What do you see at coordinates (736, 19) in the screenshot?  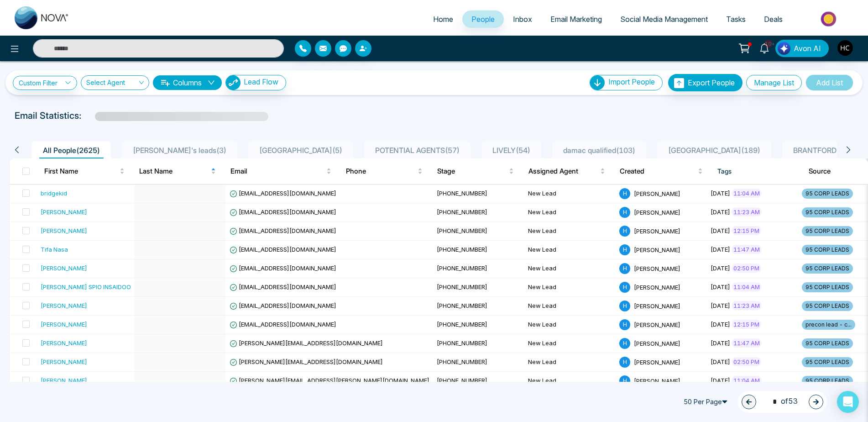 I see `span: Tasks` at bounding box center [736, 19].